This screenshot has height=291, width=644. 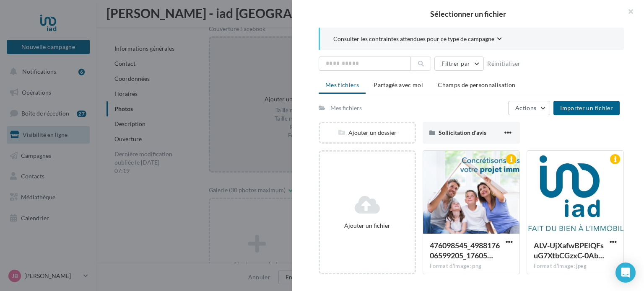 What do you see at coordinates (569, 251) in the screenshot?
I see `span: ALV-UjXafwBPElQFsuG7XtbCGzxC-0AbDZnLueJtrGrxqnYQWcEVnXk` at bounding box center [569, 251].